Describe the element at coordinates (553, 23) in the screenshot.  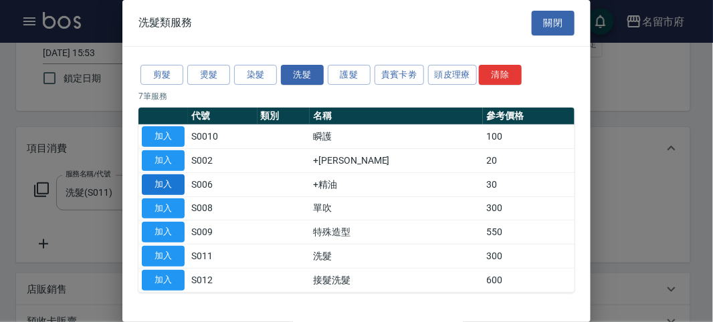
I see `button: 關閉` at that location.